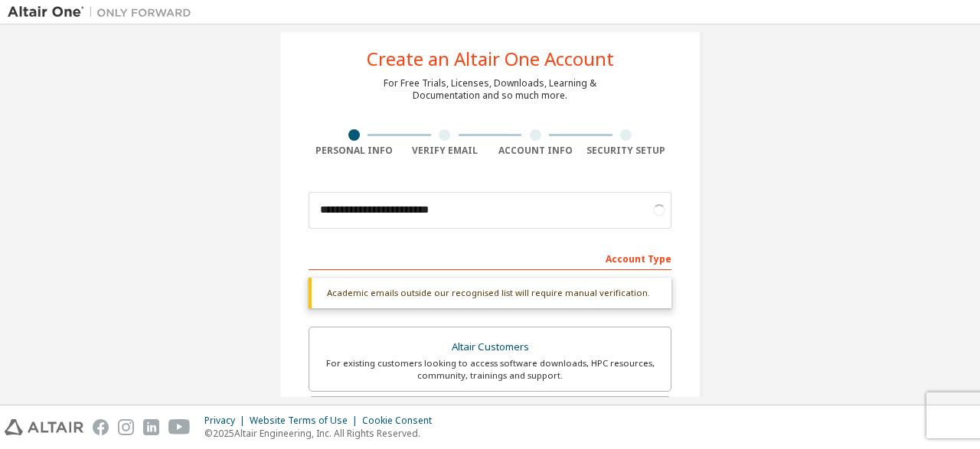  What do you see at coordinates (322, 433) in the screenshot?
I see `p: © 2025 Altair Engineering, Inc. All Rights Reserved.` at bounding box center [322, 433].